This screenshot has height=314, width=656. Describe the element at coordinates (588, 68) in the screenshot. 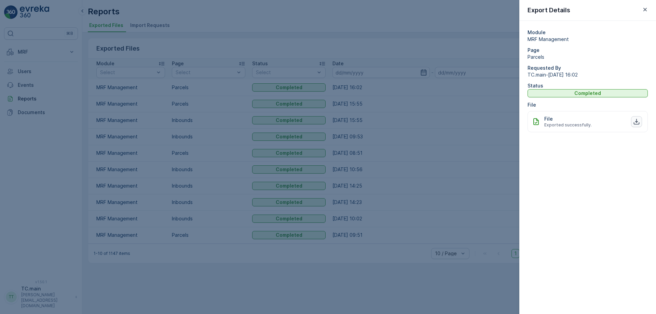

I see `p: Requested By` at that location.